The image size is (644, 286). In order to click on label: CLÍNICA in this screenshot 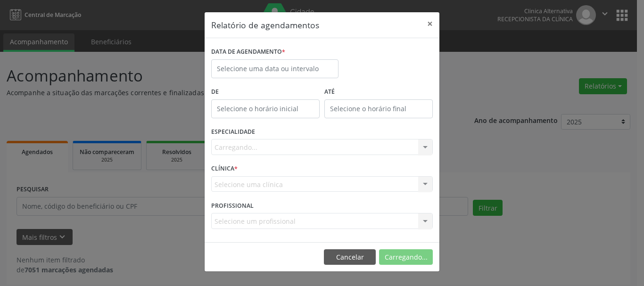, I will do `click(225, 169)`.